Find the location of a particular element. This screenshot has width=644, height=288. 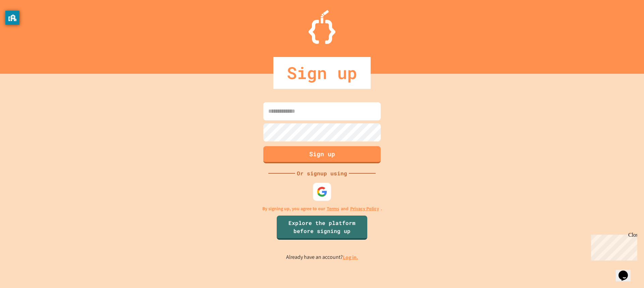

a: Log in. is located at coordinates (350, 257).